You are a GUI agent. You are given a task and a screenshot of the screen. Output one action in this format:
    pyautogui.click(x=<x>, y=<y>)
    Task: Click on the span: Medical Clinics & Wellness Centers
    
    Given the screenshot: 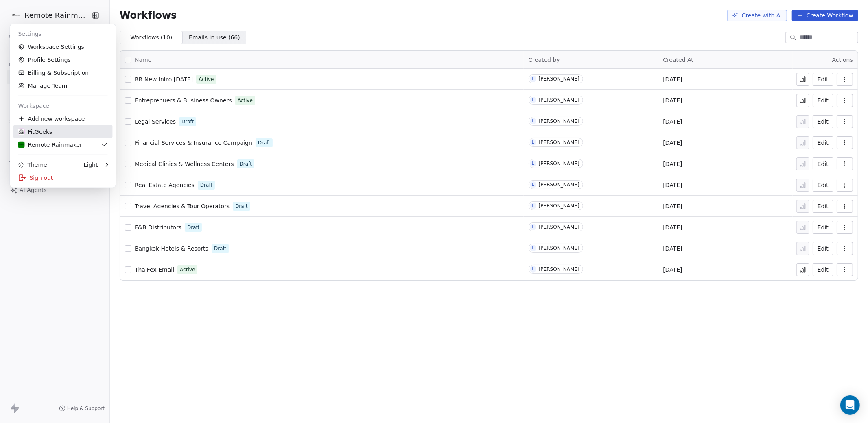 What is the action you would take?
    pyautogui.click(x=184, y=164)
    